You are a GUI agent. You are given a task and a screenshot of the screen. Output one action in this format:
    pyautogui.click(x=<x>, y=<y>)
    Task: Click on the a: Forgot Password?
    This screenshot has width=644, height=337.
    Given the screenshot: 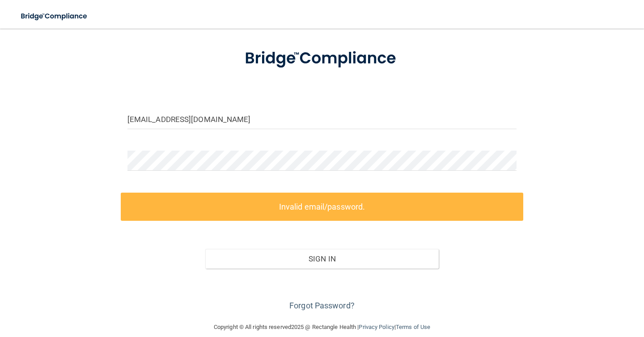 What is the action you would take?
    pyautogui.click(x=322, y=305)
    